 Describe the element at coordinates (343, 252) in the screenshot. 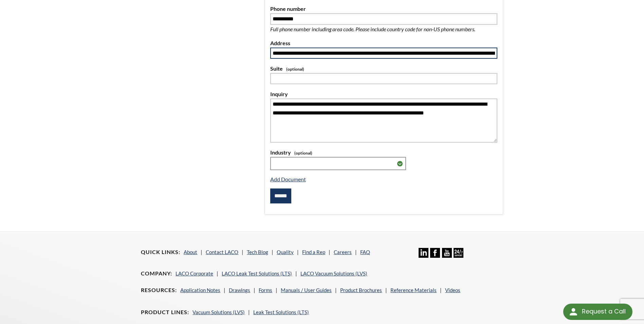

I see `a: Careers` at that location.